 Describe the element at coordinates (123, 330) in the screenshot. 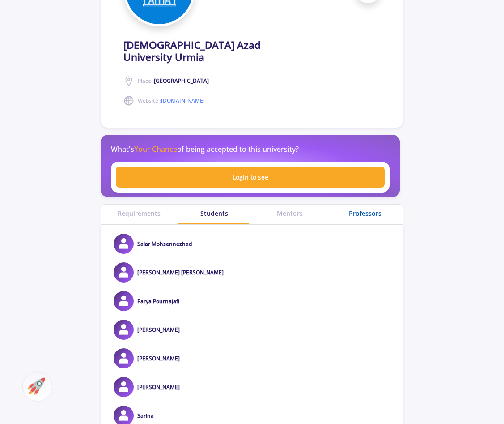

I see `img: Mohammad Seyfiavatar` at that location.